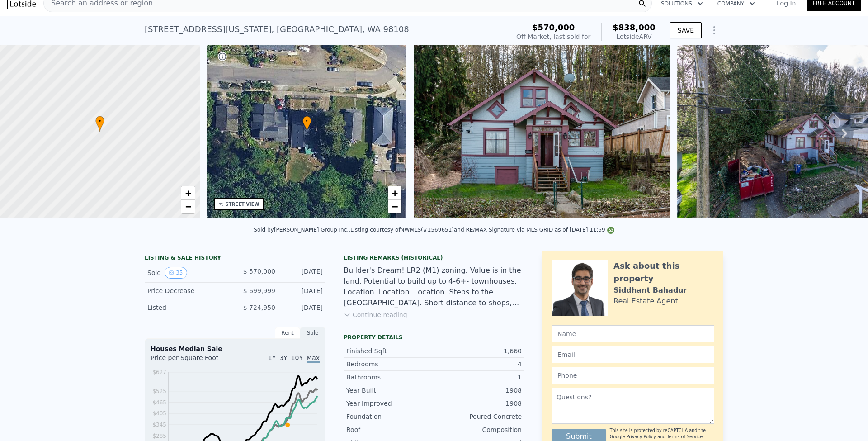 This screenshot has width=868, height=441. What do you see at coordinates (611, 231) in the screenshot?
I see `img: NWMLS Logo` at bounding box center [611, 231].